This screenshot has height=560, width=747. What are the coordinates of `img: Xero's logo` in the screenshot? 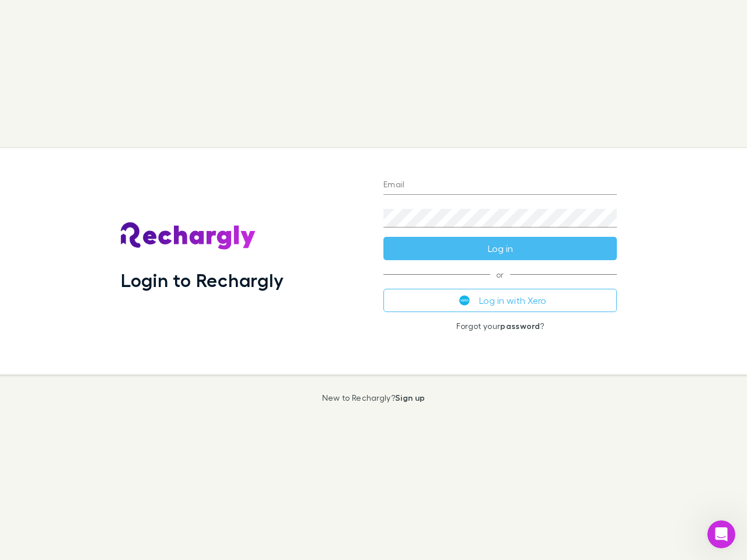 It's located at (464, 301).